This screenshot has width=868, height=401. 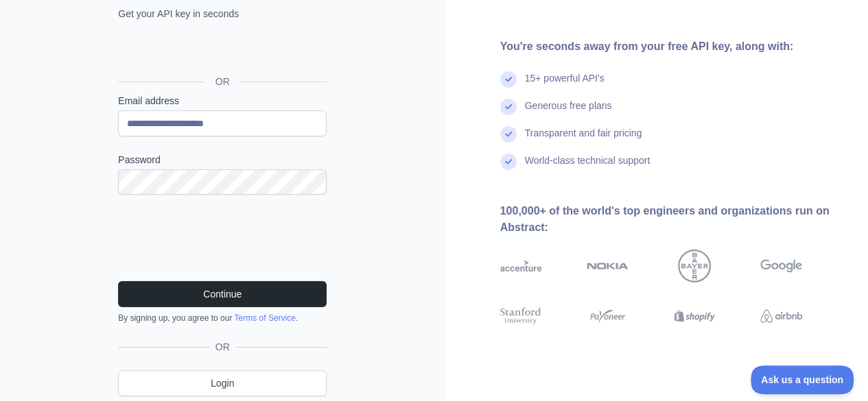 I want to click on div: Generous free plans, so click(x=568, y=112).